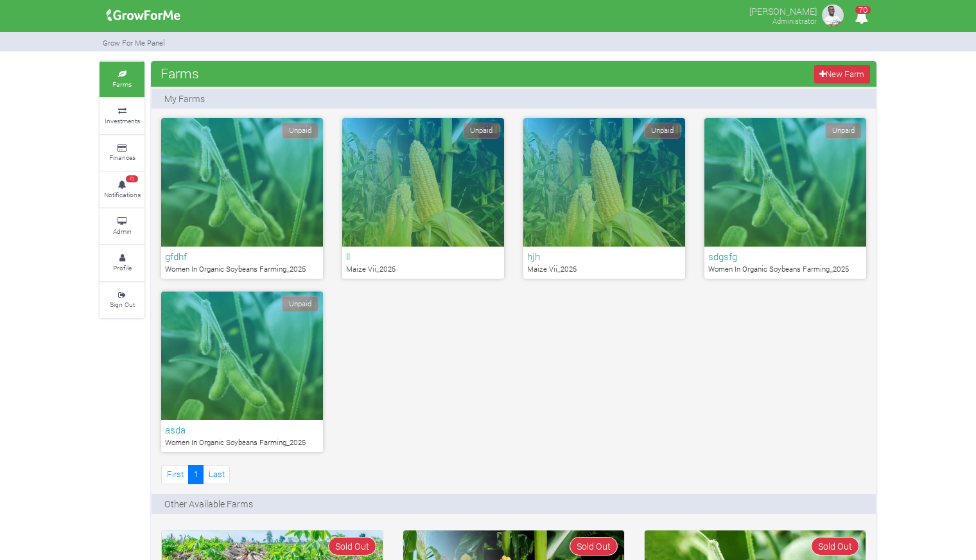 The height and width of the screenshot is (560, 976). I want to click on a: New Farm, so click(841, 74).